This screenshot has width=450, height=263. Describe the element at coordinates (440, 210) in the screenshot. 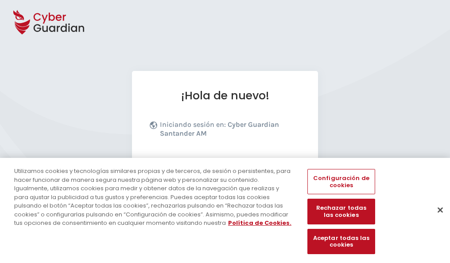

I see `button: Cerrar` at that location.